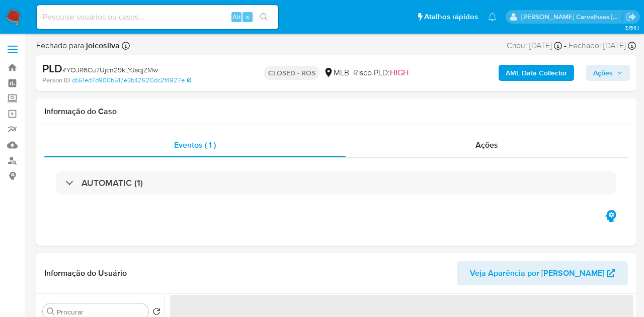 Image resolution: width=644 pixels, height=317 pixels. What do you see at coordinates (110, 70) in the screenshot?
I see `span: # YOJR6Cu7Ujcn29kLYJsqjZMw` at bounding box center [110, 70].